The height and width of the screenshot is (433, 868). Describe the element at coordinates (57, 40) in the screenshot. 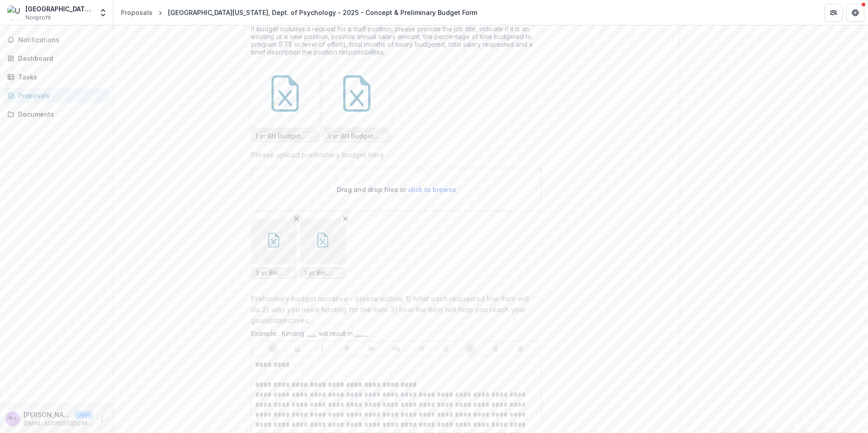

I see `button: Notifications` at that location.